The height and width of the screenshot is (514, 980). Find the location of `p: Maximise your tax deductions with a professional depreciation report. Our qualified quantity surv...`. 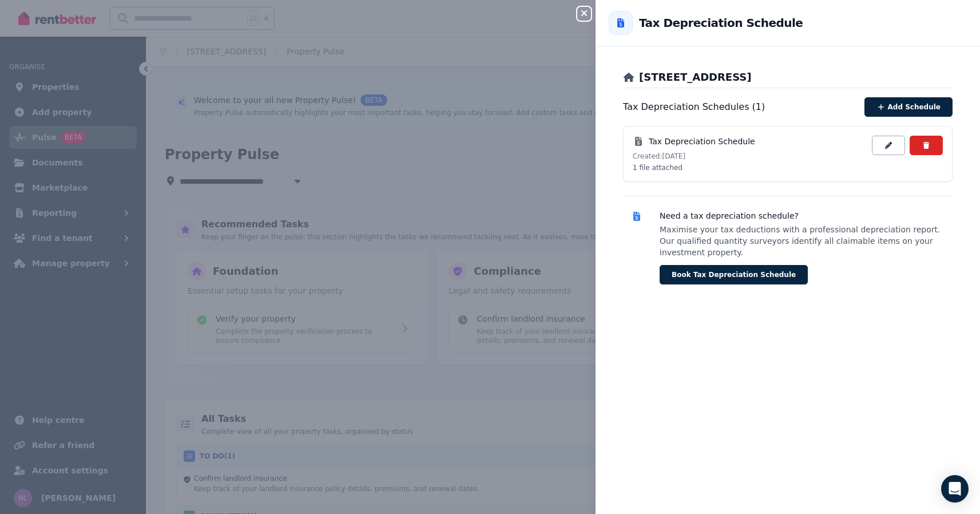

p: Maximise your tax deductions with a professional depreciation report. Our qualified quantity surv... is located at coordinates (806, 241).